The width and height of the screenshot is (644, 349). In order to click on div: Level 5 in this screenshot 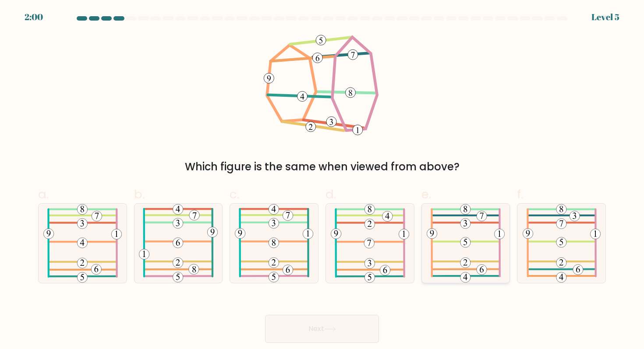, I will do `click(605, 17)`.